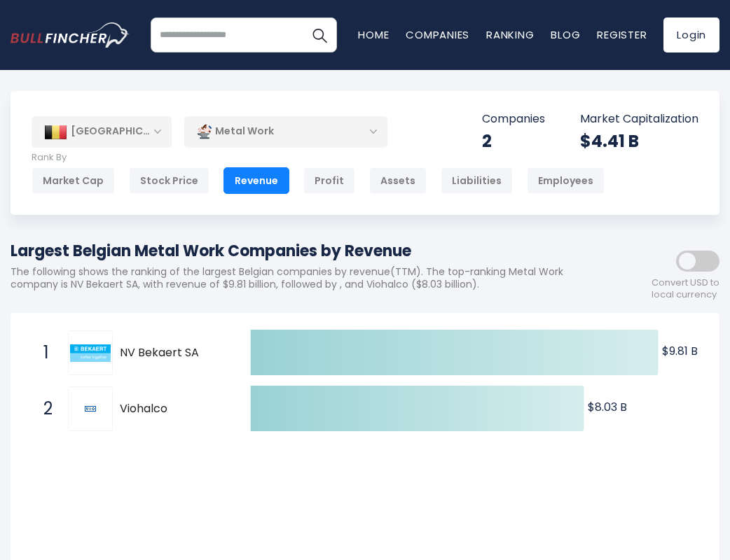  Describe the element at coordinates (286, 132) in the screenshot. I see `div: Metal Work` at that location.